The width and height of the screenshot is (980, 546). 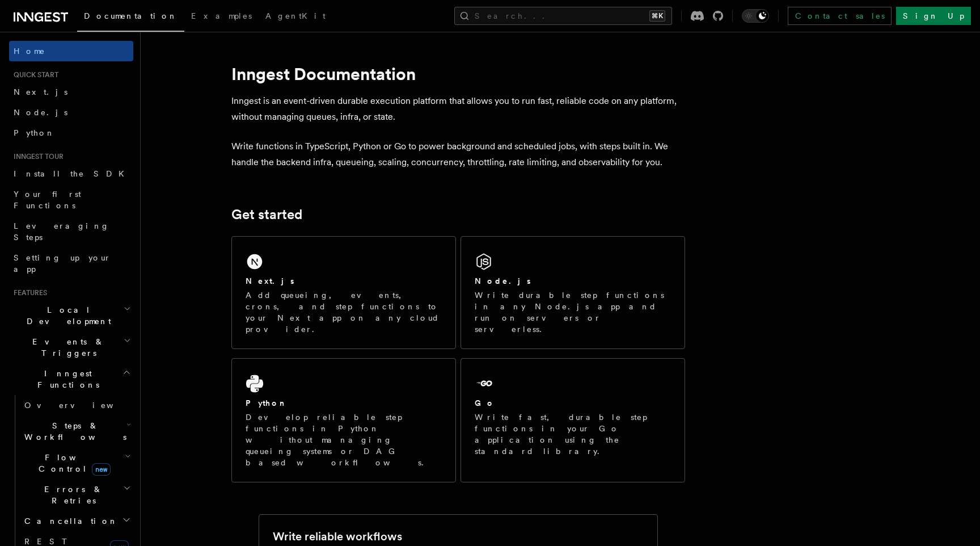 What do you see at coordinates (270, 281) in the screenshot?
I see `h2: Next.js` at bounding box center [270, 281].